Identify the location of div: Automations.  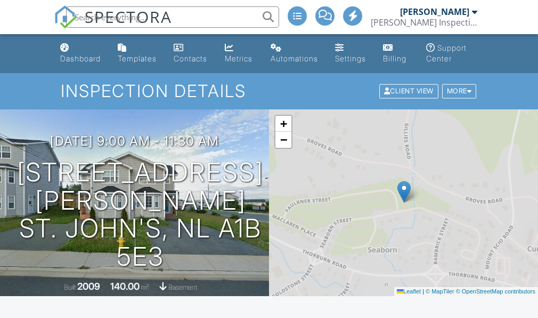
(294, 58).